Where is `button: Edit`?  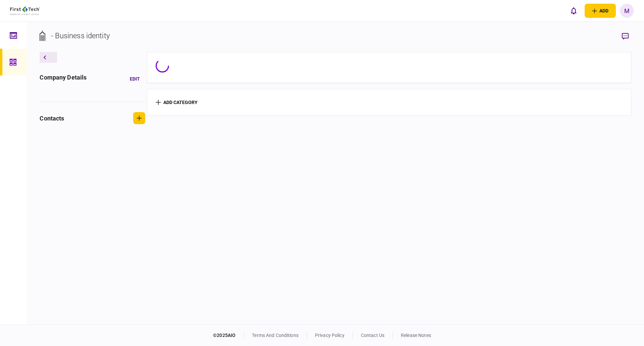 button: Edit is located at coordinates (135, 79).